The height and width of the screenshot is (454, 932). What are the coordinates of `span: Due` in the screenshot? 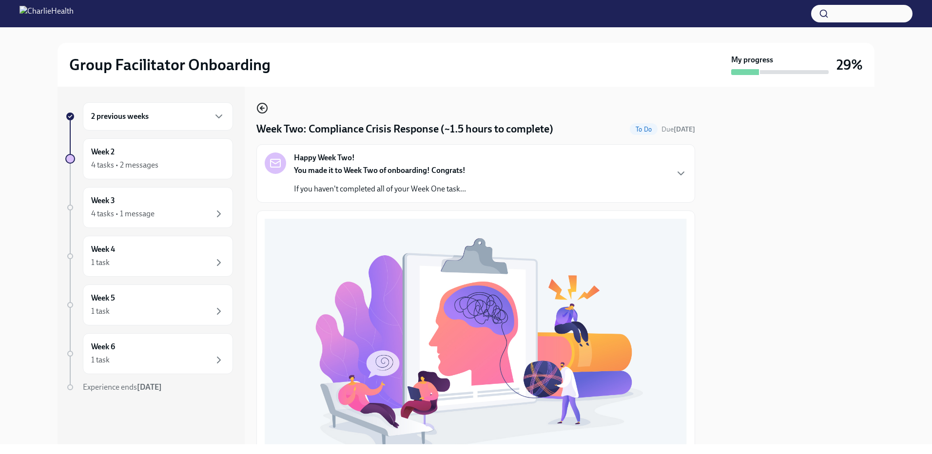 It's located at (678, 129).